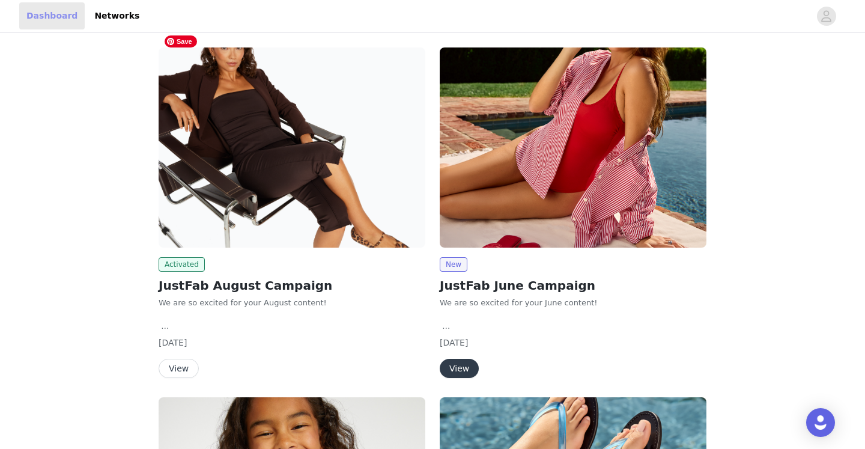 The image size is (865, 449). What do you see at coordinates (117, 16) in the screenshot?
I see `a: Networks` at bounding box center [117, 16].